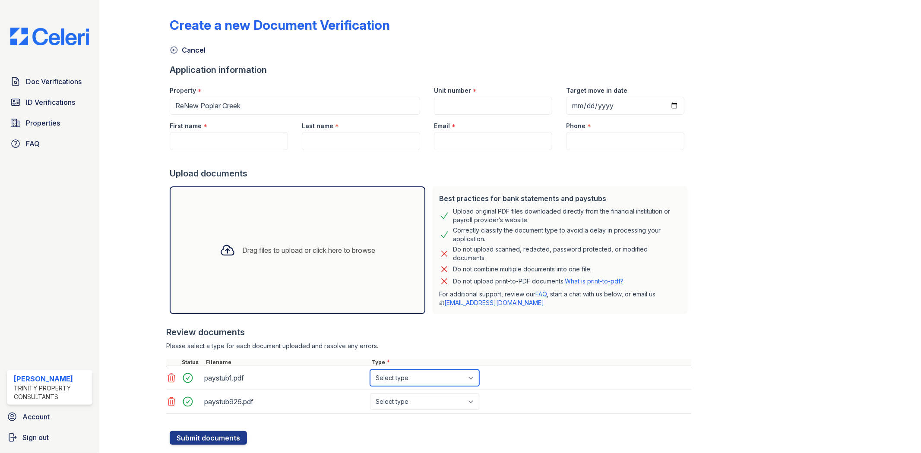 Image resolution: width=921 pixels, height=453 pixels. Describe the element at coordinates (429, 346) in the screenshot. I see `div: Please select a type for each document uploaded and resolve any errors.` at that location.